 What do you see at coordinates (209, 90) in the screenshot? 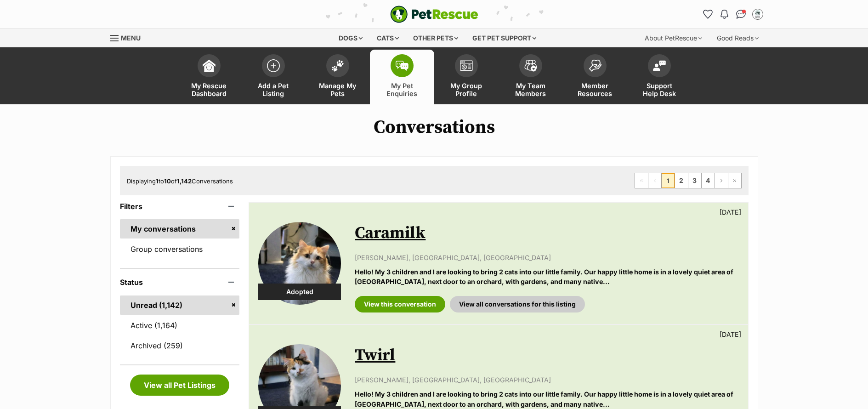
I see `span: My Rescue Dashboard` at bounding box center [209, 90].